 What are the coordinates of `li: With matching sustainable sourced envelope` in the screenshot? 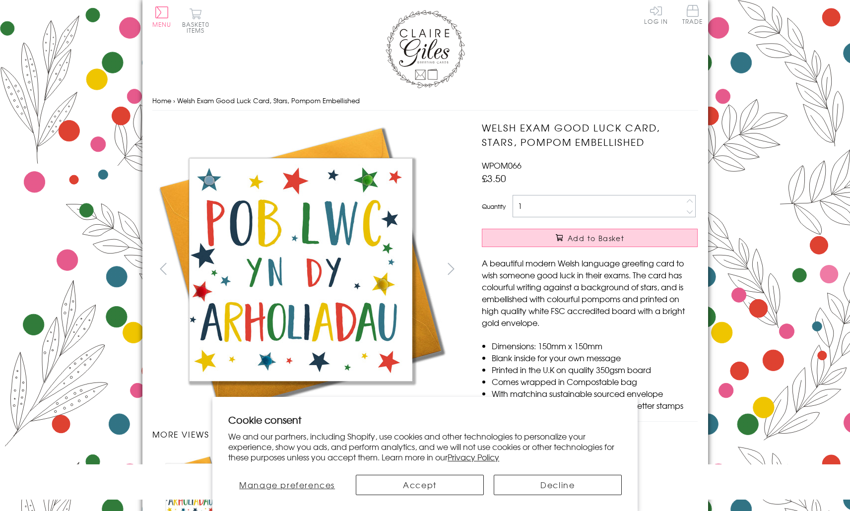 It's located at (595, 394).